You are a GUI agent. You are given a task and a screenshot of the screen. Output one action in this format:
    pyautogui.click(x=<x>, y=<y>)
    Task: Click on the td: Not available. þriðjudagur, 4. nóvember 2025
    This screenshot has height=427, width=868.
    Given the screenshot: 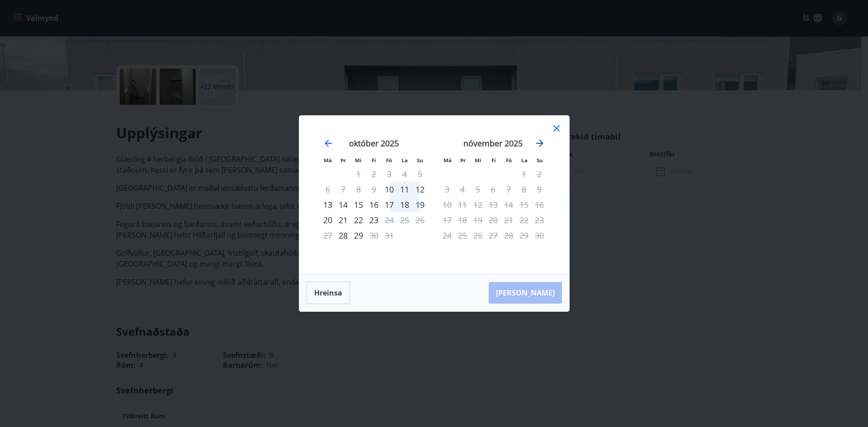 What is the action you would take?
    pyautogui.click(x=462, y=189)
    